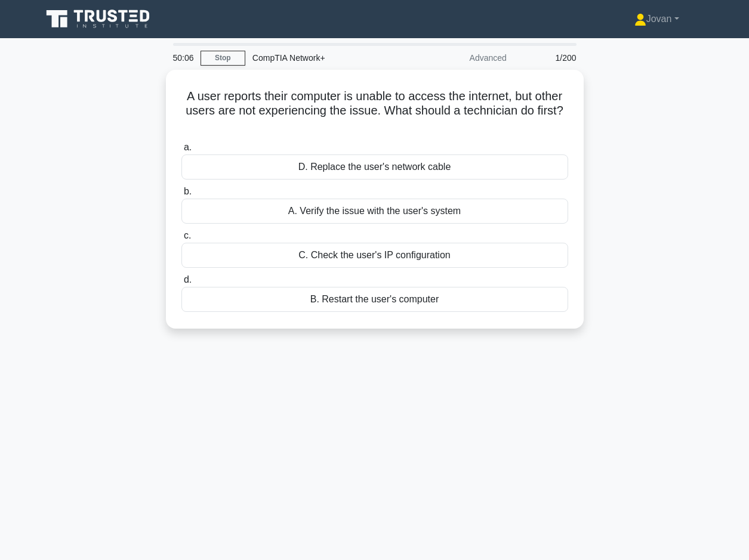 This screenshot has width=749, height=560. Describe the element at coordinates (461, 58) in the screenshot. I see `div: Advanced` at that location.